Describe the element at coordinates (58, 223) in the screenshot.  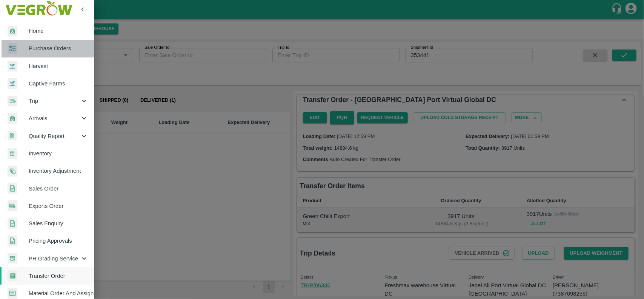
I see `span: Sales Enquiry` at that location.